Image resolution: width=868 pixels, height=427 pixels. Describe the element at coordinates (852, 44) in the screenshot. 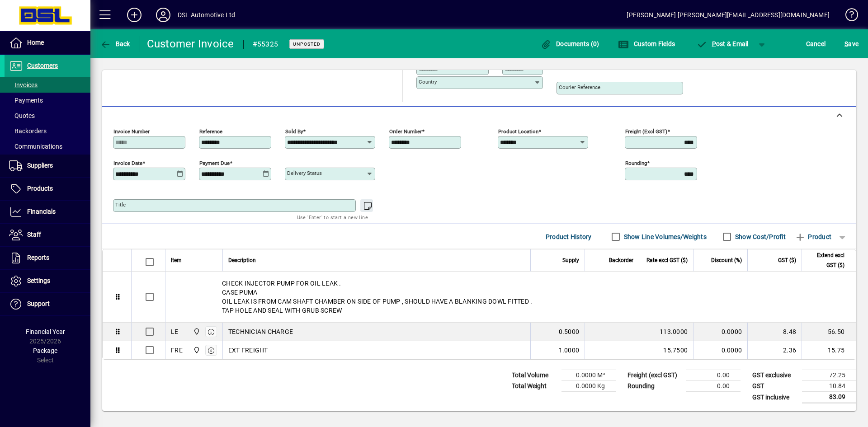

I see `button: Save` at that location.